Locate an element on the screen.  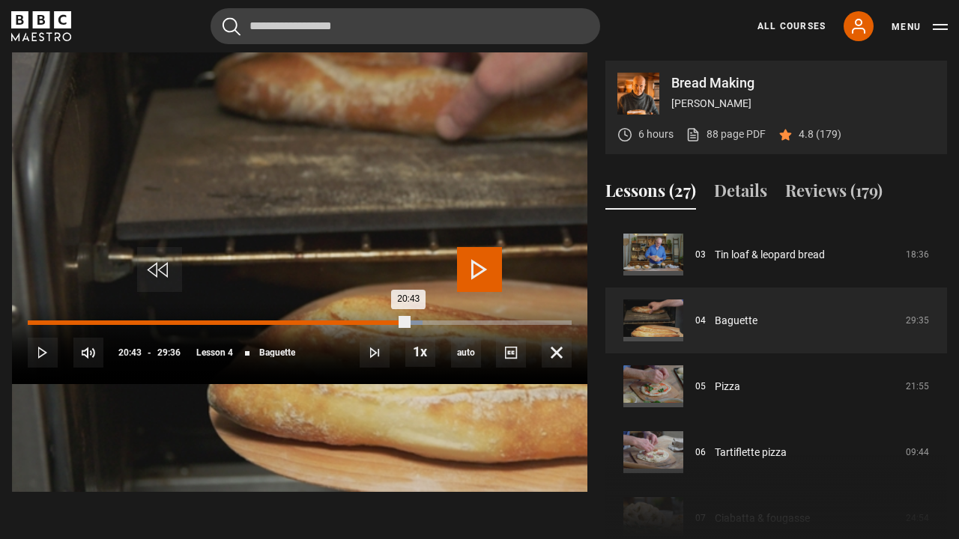
a: BBC Maestro is located at coordinates (41, 26).